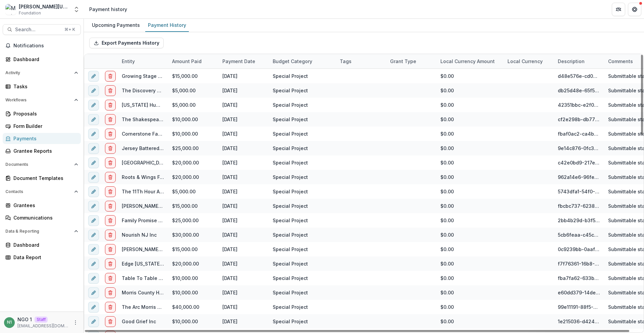 The height and width of the screenshot is (333, 644). I want to click on div: 9e14c876-0fc3-499f-a7c5-533ef0f67637, so click(579, 148).